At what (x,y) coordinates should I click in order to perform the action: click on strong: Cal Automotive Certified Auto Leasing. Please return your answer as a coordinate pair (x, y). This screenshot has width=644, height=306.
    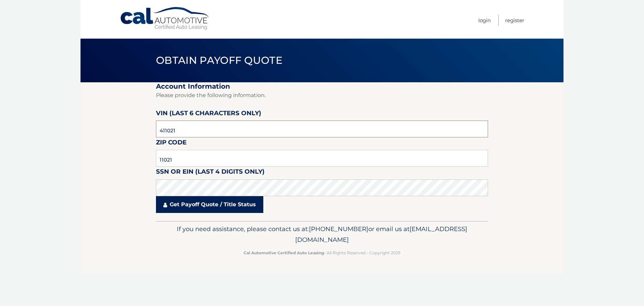
    Looking at the image, I should click on (284, 253).